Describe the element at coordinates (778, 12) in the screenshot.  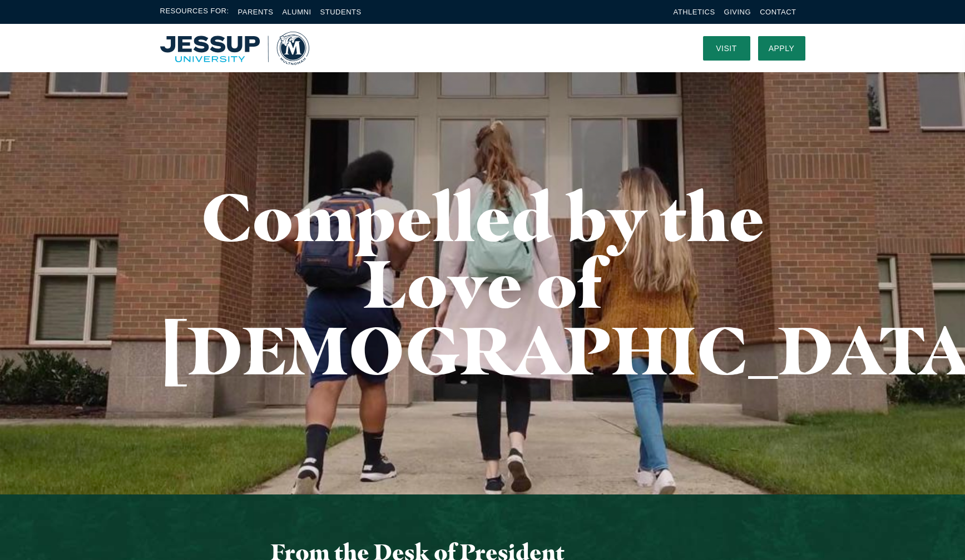
I see `a: Contact` at that location.